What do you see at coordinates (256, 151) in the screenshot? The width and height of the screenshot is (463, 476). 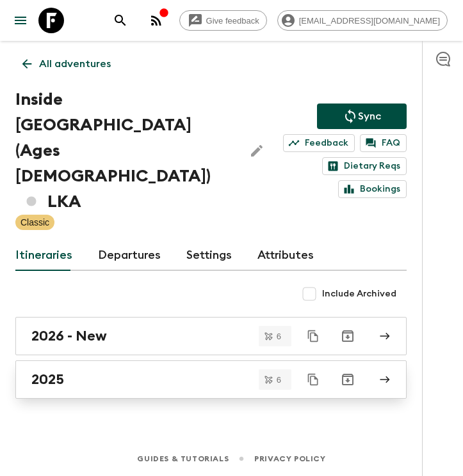 I see `button: Edit Adventure Title` at bounding box center [256, 151].